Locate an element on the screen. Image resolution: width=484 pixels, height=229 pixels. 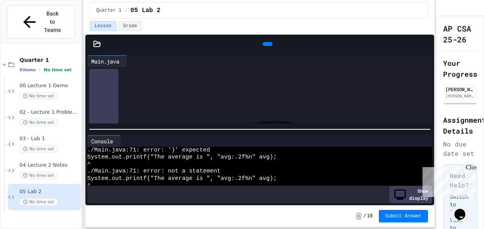
h2: Assignment Details is located at coordinates (459, 125).